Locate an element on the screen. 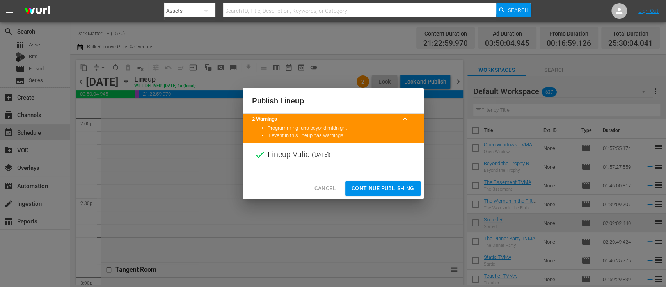  span: Search is located at coordinates (518, 10).